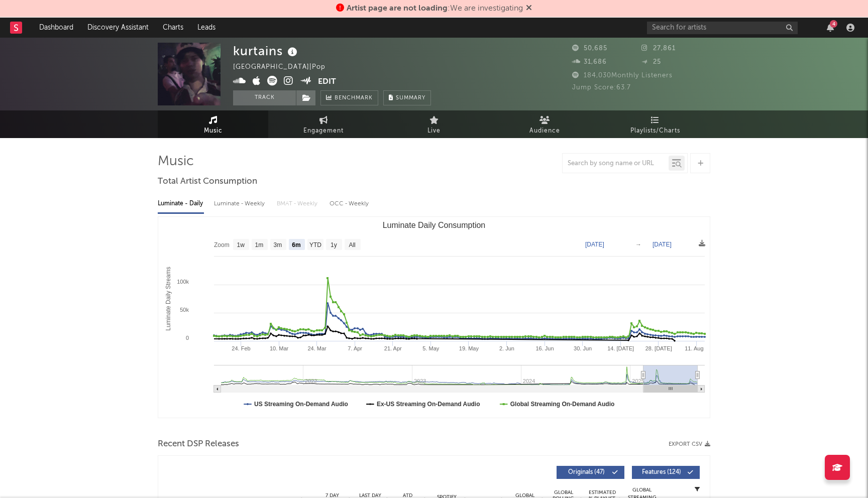 The width and height of the screenshot is (868, 498). What do you see at coordinates (410, 98) in the screenshot?
I see `span: Summary` at bounding box center [410, 98].